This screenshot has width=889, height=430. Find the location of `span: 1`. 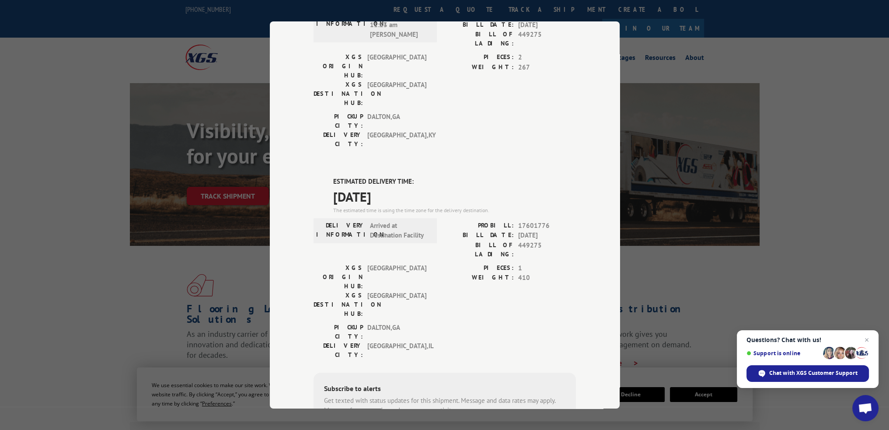

span: 1 is located at coordinates (547, 268).